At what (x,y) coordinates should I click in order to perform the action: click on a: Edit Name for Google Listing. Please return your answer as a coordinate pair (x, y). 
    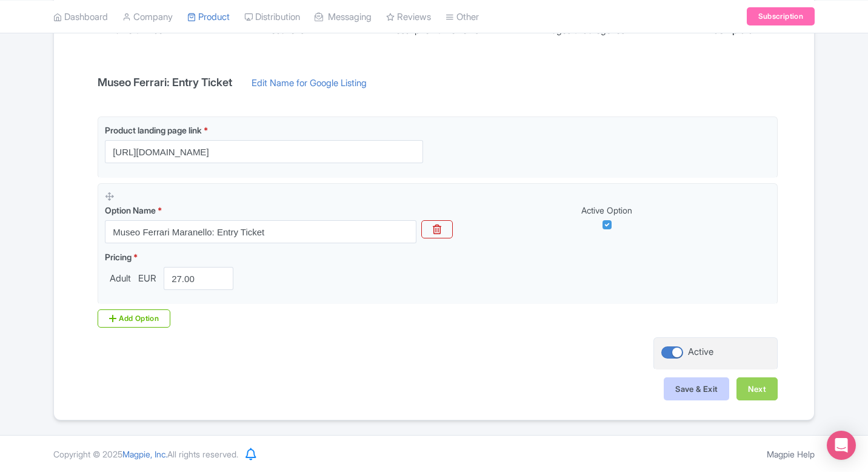
    Looking at the image, I should click on (309, 86).